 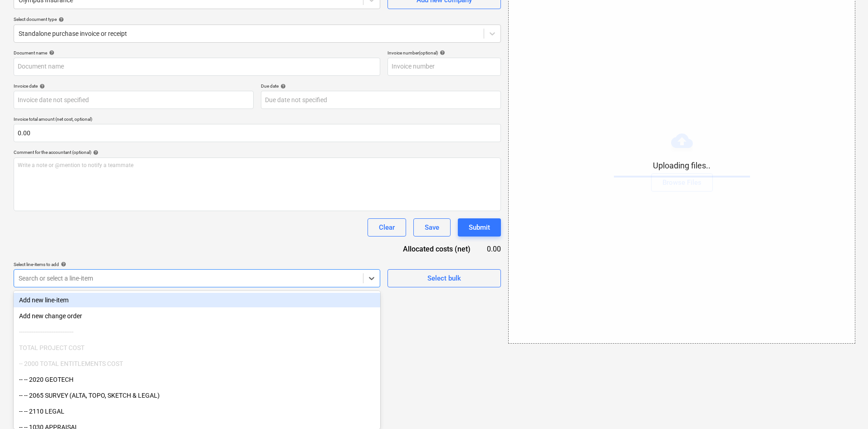 What do you see at coordinates (432, 227) in the screenshot?
I see `div: Save` at bounding box center [432, 227].